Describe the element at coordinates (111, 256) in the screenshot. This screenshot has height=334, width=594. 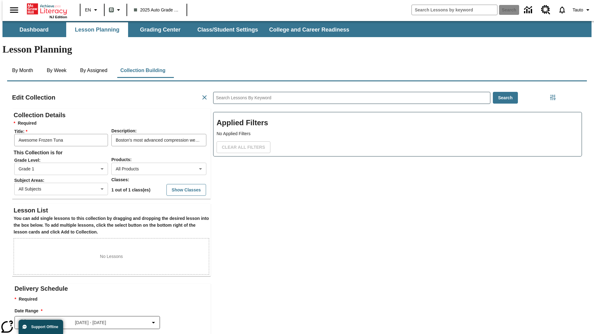
I see `p: No Lessons` at that location.